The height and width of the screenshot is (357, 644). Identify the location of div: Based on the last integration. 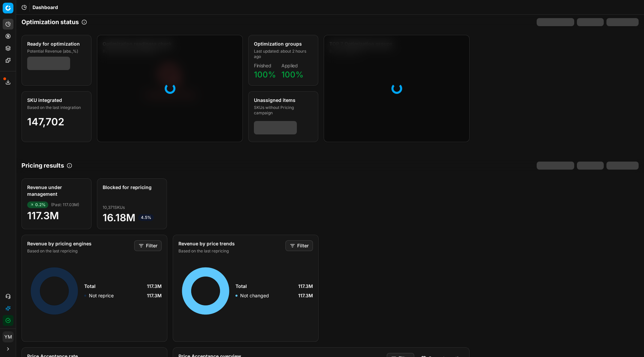
(56, 108).